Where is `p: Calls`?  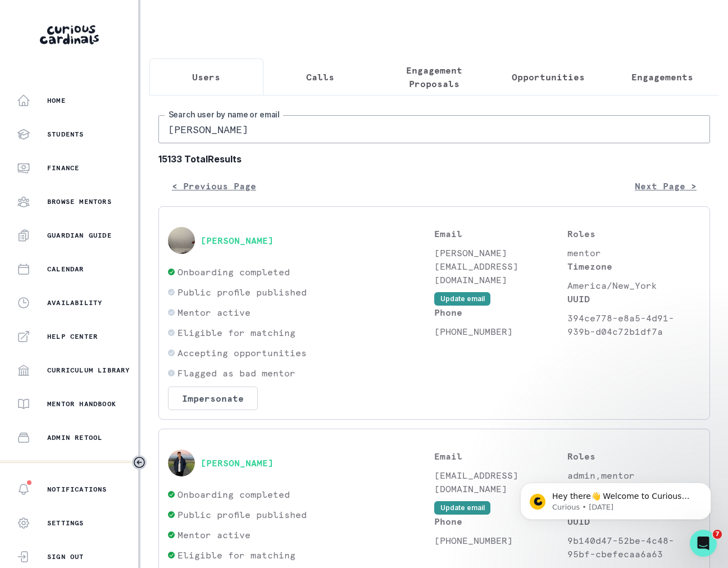 p: Calls is located at coordinates (320, 77).